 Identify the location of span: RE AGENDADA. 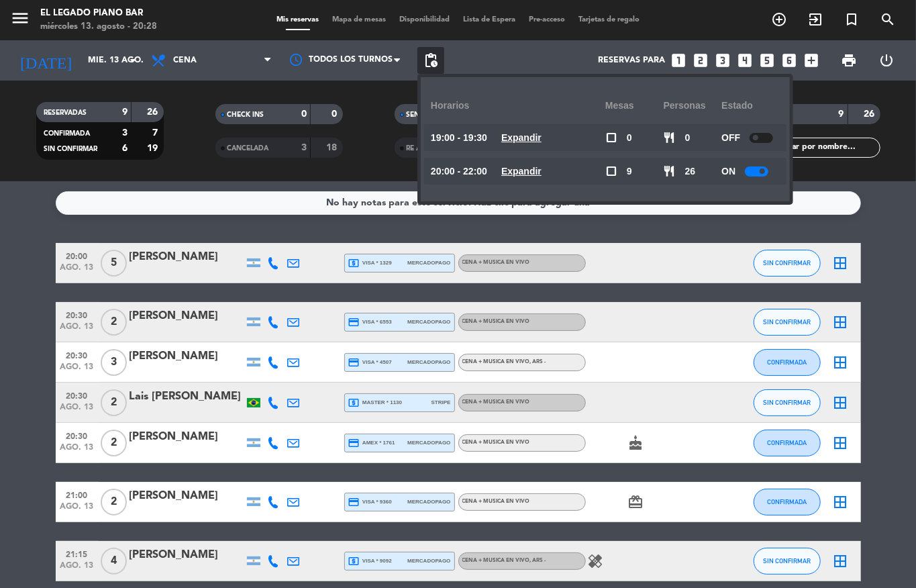
(432, 148).